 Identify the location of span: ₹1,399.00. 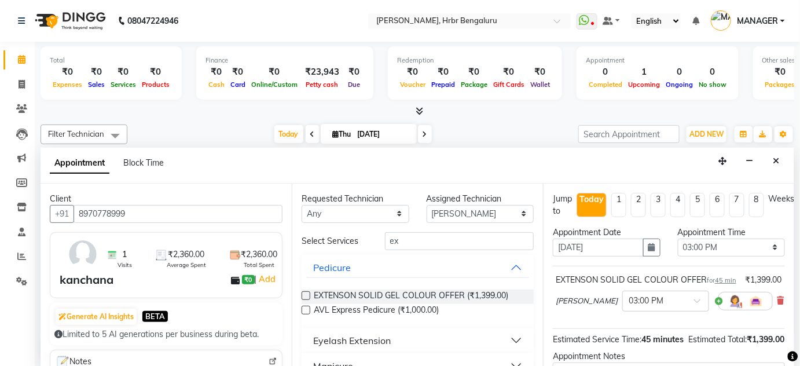
(766, 339).